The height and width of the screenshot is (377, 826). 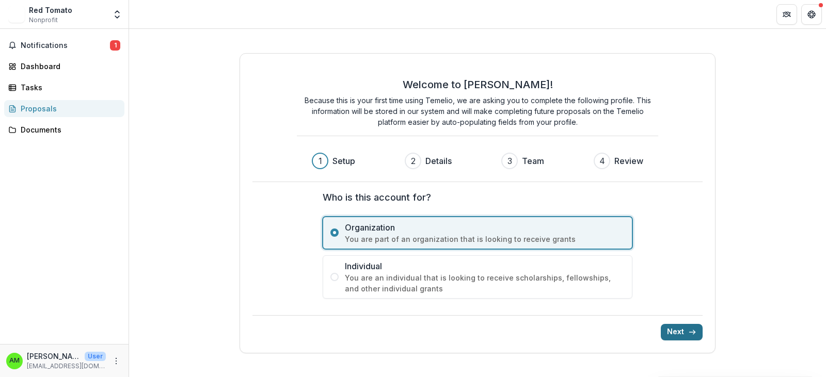 What do you see at coordinates (602, 161) in the screenshot?
I see `div: 4` at bounding box center [602, 161].